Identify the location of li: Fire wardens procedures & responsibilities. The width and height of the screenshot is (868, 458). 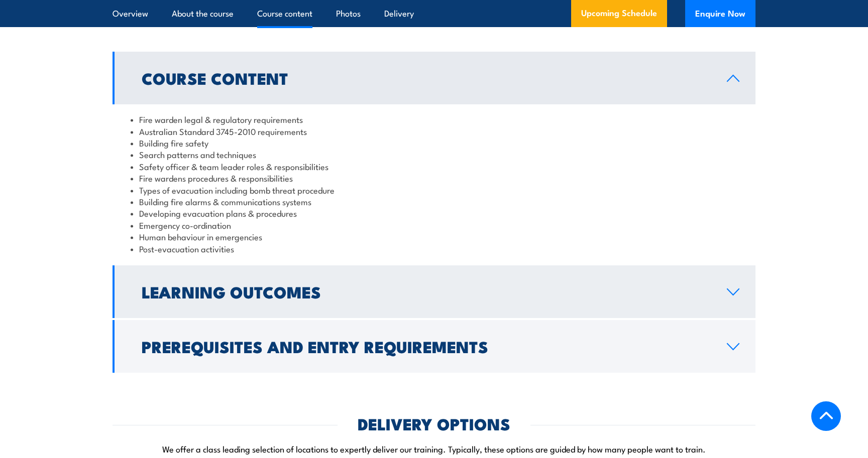
(434, 178).